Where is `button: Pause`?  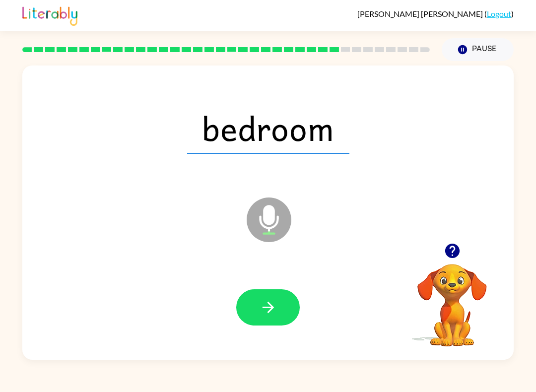
button: Pause is located at coordinates (478, 50).